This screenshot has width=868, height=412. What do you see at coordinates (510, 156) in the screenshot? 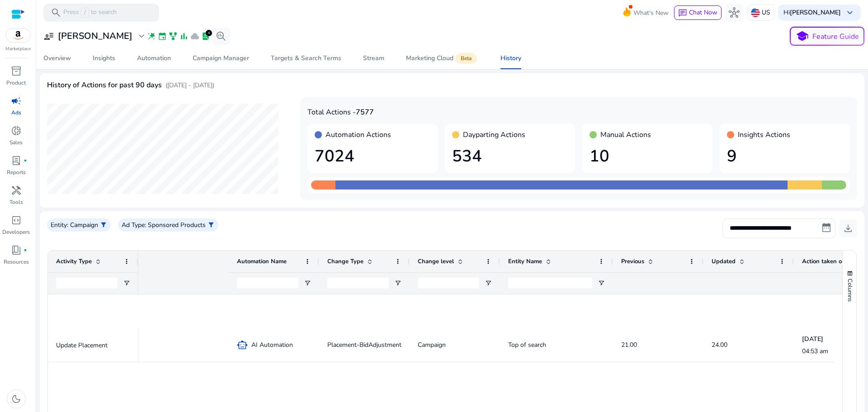
I see `h1: 534` at bounding box center [510, 156].